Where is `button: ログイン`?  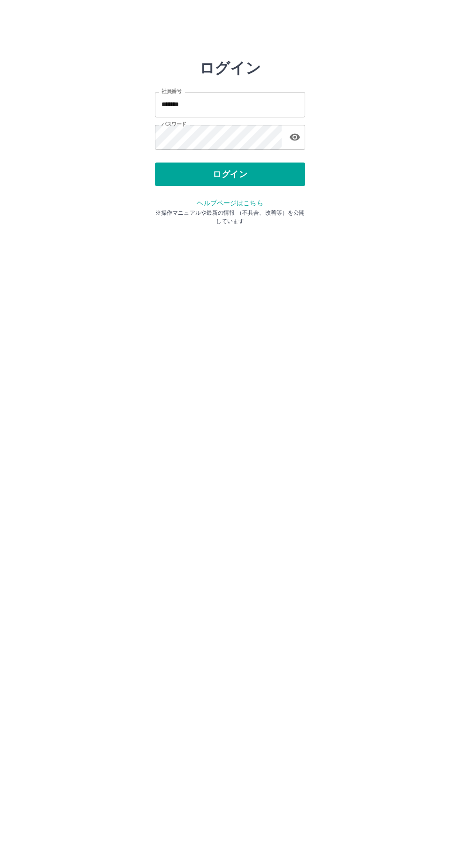
button: ログイン is located at coordinates (230, 174).